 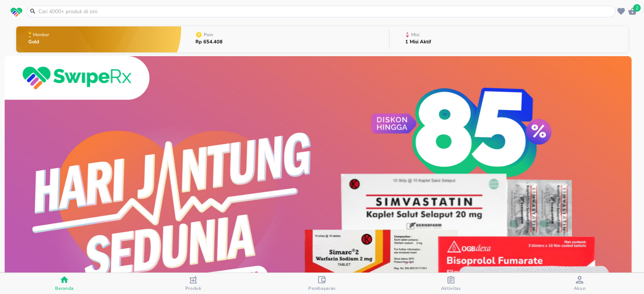 What do you see at coordinates (580, 288) in the screenshot?
I see `span: Akun` at bounding box center [580, 288].